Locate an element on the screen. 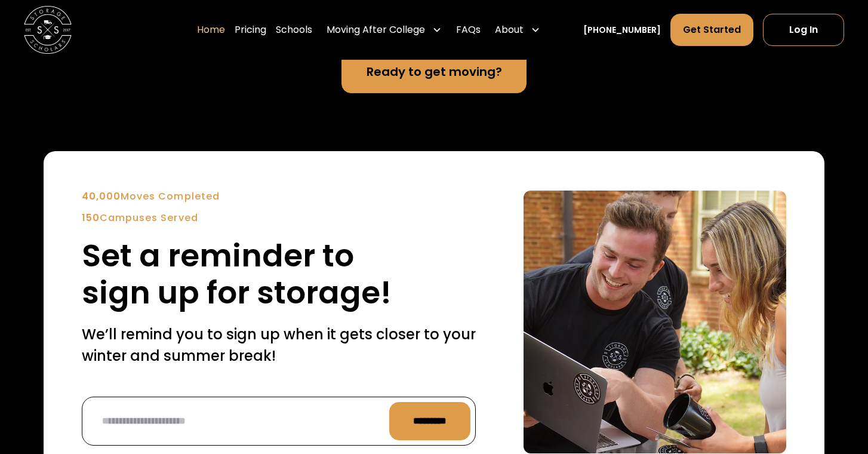 The image size is (868, 454). a: home is located at coordinates (48, 30).